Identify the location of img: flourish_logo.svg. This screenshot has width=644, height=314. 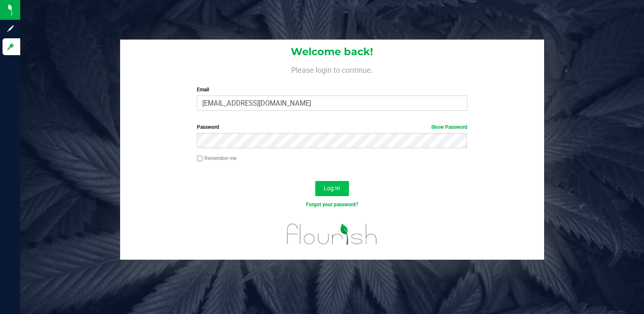
(332, 234).